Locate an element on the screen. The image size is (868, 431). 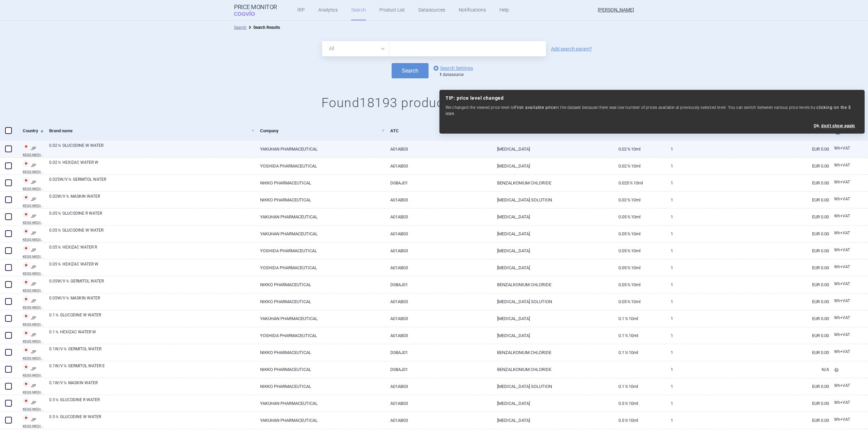
strong: 1 is located at coordinates (441, 75).